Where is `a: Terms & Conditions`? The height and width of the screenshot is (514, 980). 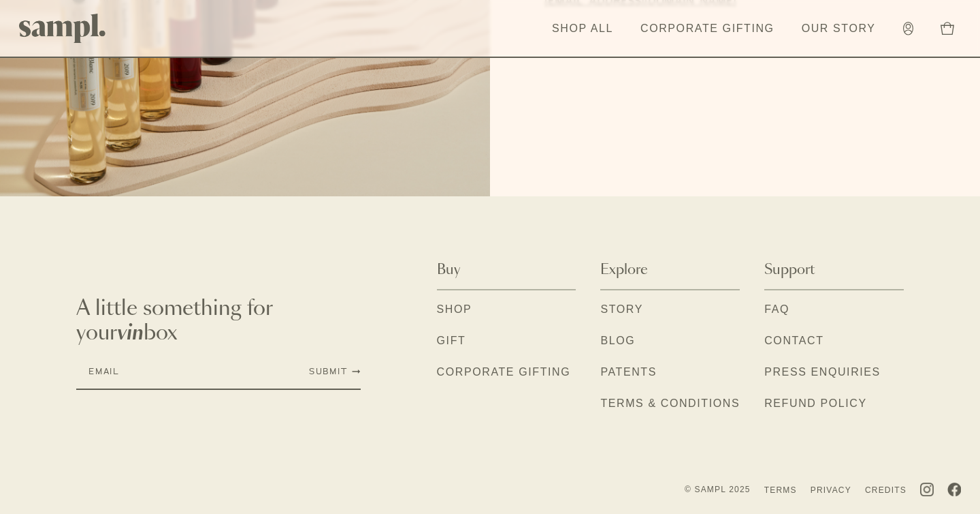 a: Terms & Conditions is located at coordinates (669, 404).